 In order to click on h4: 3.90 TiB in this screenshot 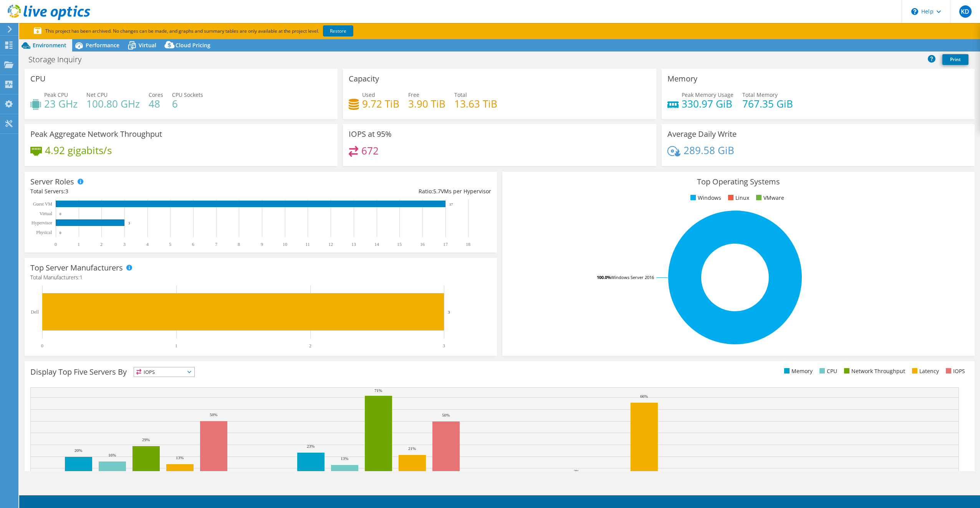, I will do `click(427, 104)`.